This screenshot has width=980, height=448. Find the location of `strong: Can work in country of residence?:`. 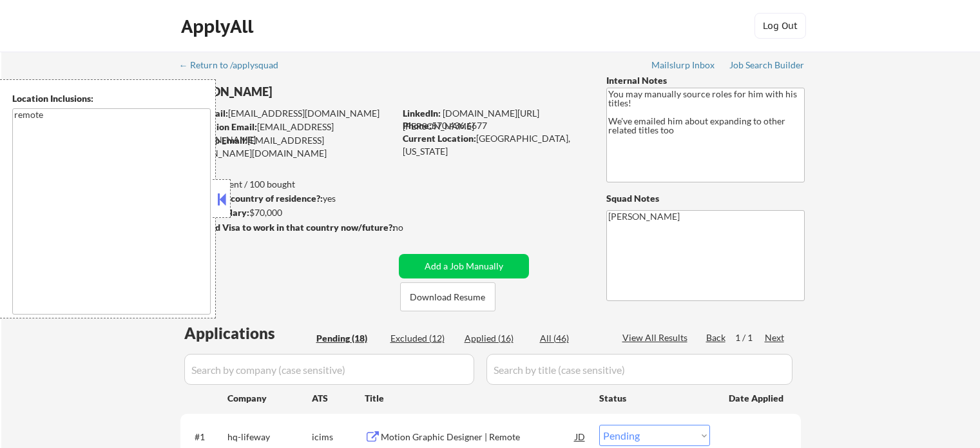

strong: Can work in country of residence?: is located at coordinates (252, 198).